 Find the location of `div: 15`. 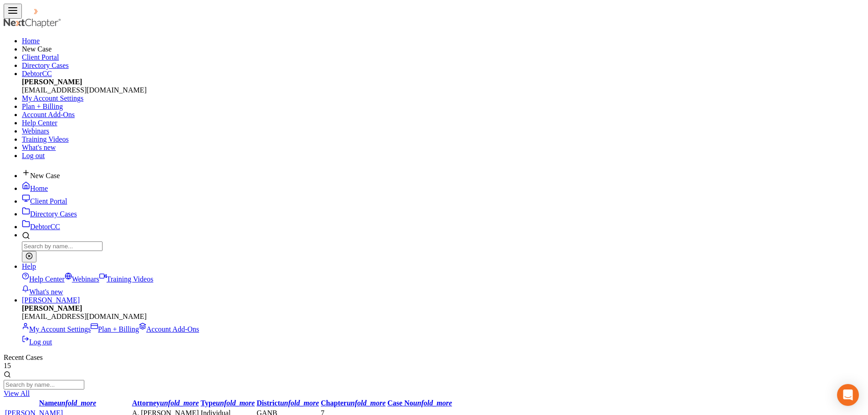

div: 15 is located at coordinates (433, 366).